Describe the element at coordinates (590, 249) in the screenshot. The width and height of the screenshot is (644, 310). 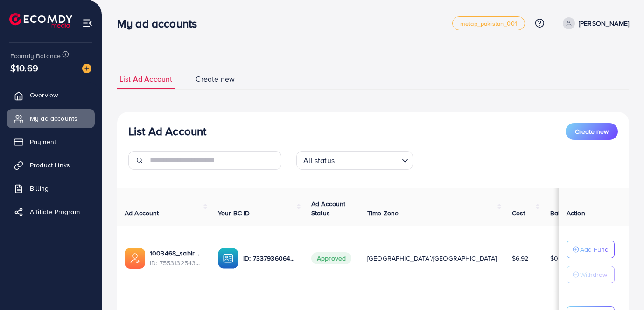
I see `button: Add Fund` at that location.